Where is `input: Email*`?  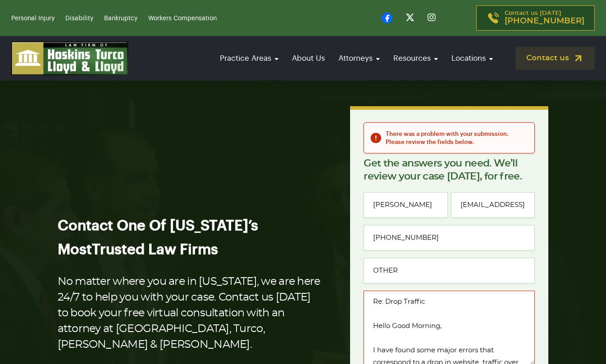
input: Email* is located at coordinates (492, 205).